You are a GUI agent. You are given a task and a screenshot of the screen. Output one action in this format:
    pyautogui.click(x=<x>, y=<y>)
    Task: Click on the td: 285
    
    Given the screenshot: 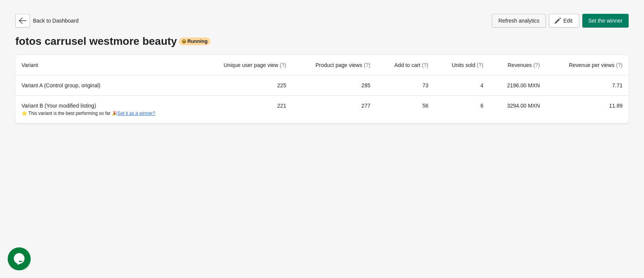 What is the action you would take?
    pyautogui.click(x=334, y=85)
    